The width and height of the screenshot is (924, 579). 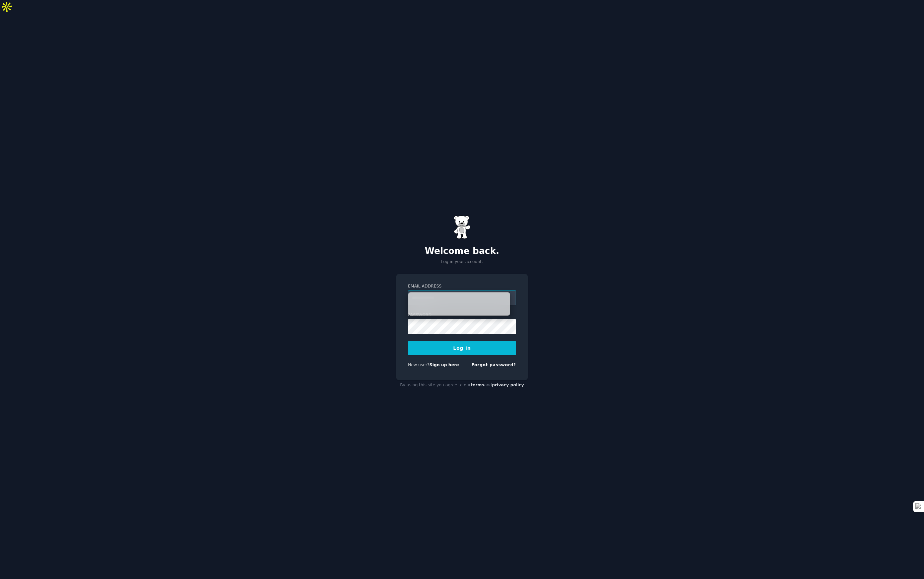 I want to click on label: Email Address, so click(x=462, y=287).